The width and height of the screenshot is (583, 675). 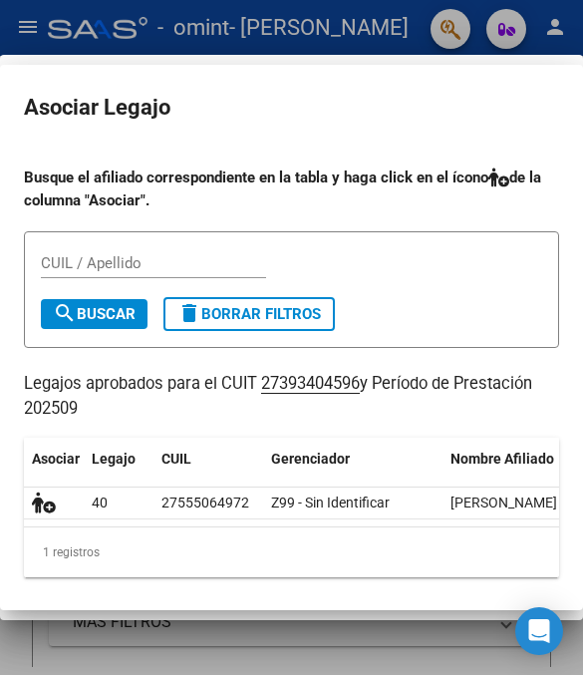 I want to click on div: Open Intercom Messenger, so click(x=540, y=631).